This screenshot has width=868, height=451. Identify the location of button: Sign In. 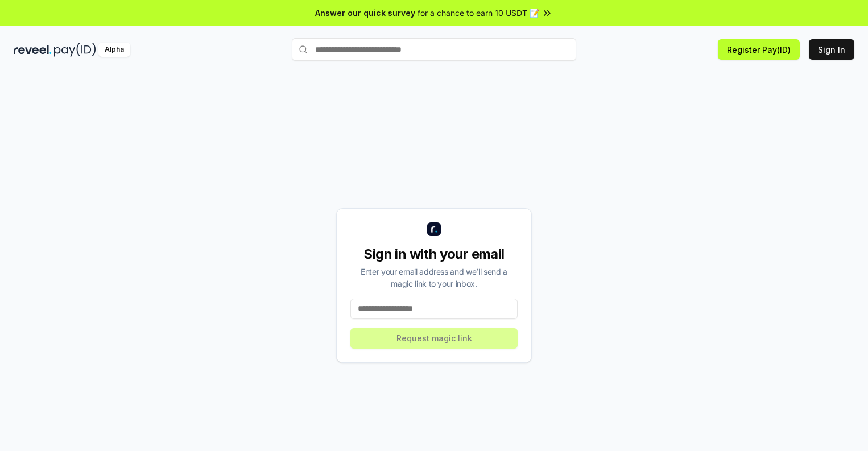
(832, 49).